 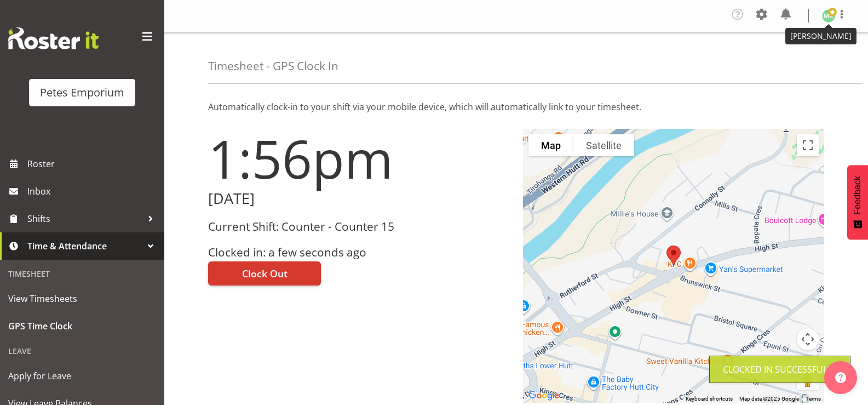 What do you see at coordinates (359, 226) in the screenshot?
I see `h3: Current Shift: Counter - Counter 15` at bounding box center [359, 226].